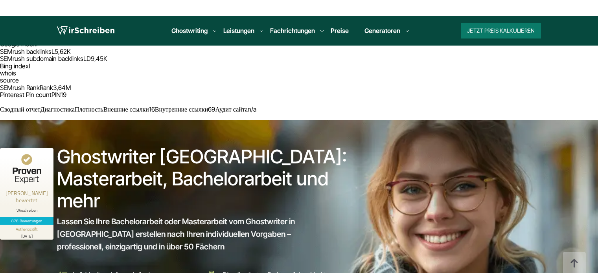 This screenshot has width=598, height=273. Describe the element at coordinates (56, 95) in the screenshot. I see `span: PIN` at that location.